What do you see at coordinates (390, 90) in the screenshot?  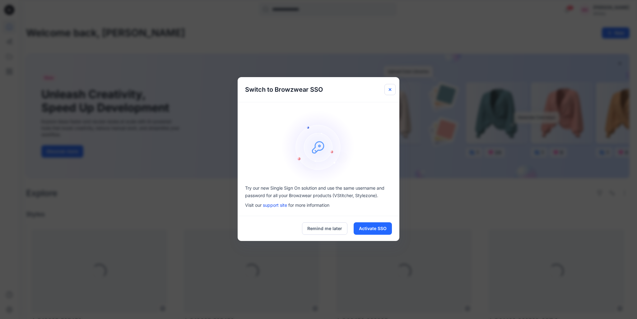 I see `button: Close` at bounding box center [390, 90].